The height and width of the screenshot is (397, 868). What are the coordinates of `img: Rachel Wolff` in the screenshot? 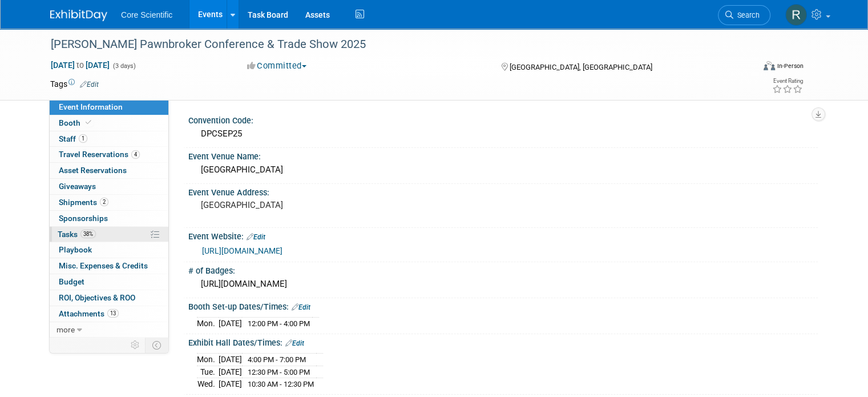 It's located at (796, 15).